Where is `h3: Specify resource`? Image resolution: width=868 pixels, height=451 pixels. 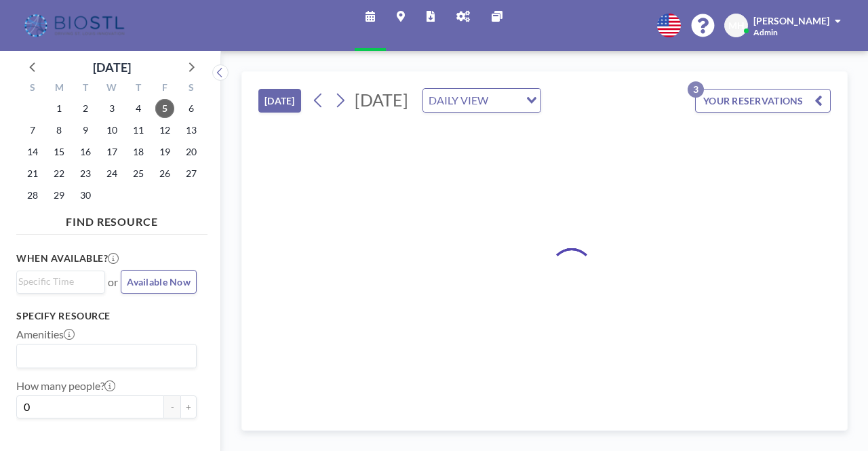
h3: Specify resource is located at coordinates (106, 316).